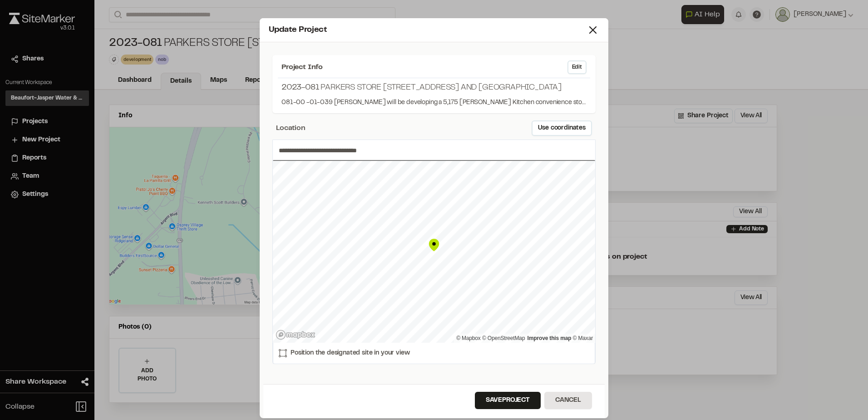 This screenshot has height=420, width=868. I want to click on a: Mapbox, so click(468, 338).